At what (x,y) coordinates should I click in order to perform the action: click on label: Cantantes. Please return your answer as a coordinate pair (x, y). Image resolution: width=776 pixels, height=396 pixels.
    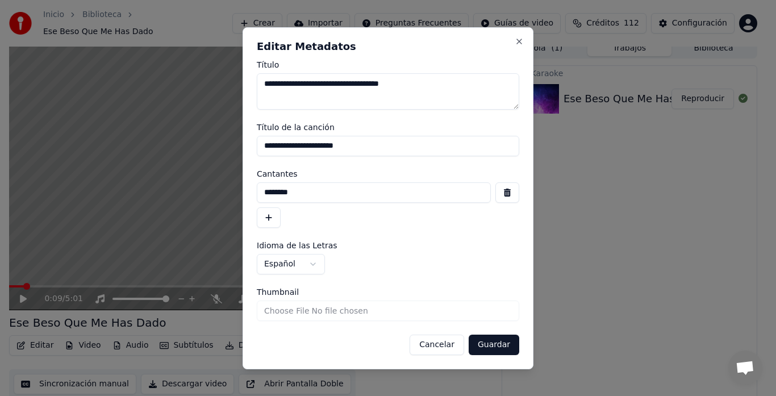
    Looking at the image, I should click on (388, 174).